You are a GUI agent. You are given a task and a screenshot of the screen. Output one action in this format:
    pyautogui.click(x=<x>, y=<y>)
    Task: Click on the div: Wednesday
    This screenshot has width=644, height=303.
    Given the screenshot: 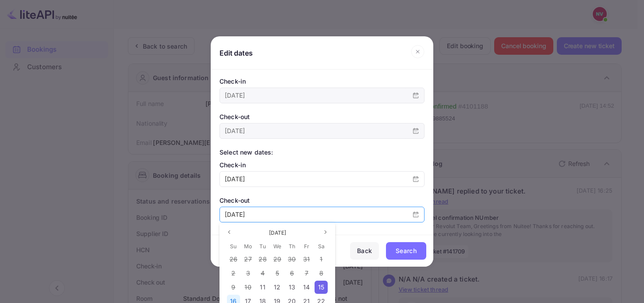 What is the action you would take?
    pyautogui.click(x=277, y=246)
    